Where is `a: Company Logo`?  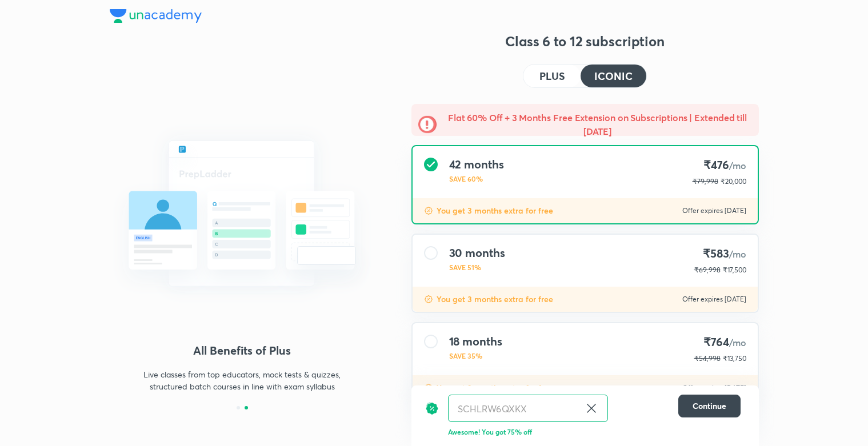
a: Company Logo is located at coordinates (155, 16).